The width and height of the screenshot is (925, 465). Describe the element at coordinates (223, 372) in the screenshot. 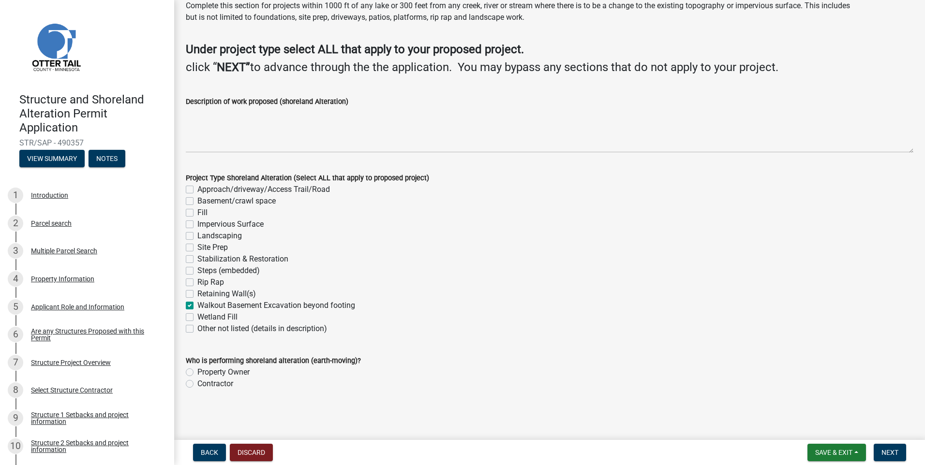

I see `label: Property Owner` at that location.